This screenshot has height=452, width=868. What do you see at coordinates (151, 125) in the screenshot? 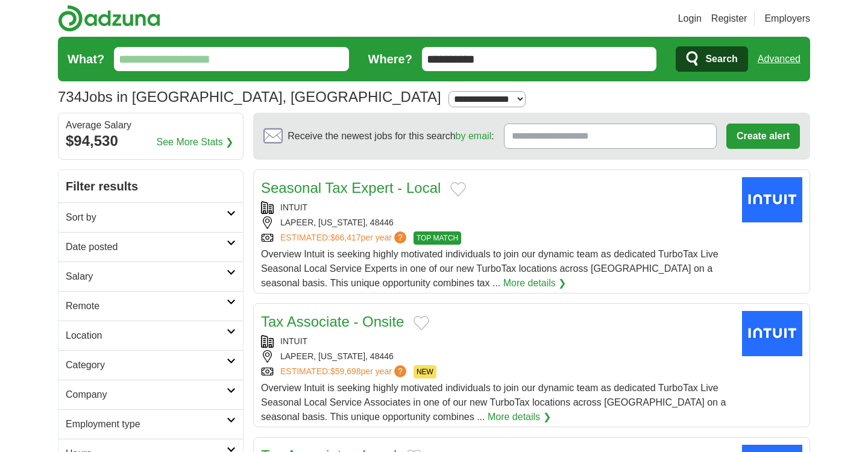
I see `div: Average Salary` at bounding box center [151, 125].